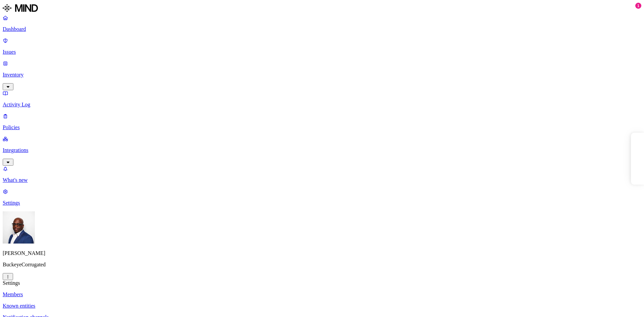  What do you see at coordinates (322, 203) in the screenshot?
I see `p: Settings` at bounding box center [322, 203].